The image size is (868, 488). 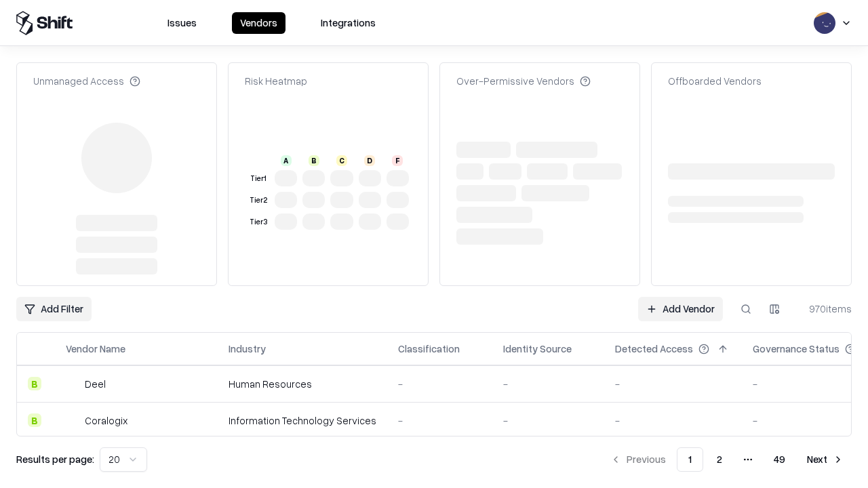 What do you see at coordinates (537, 349) in the screenshot?
I see `div: Identity Source` at bounding box center [537, 349].